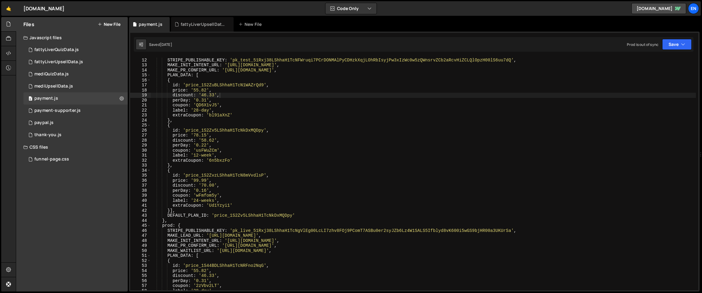 The width and height of the screenshot is (702, 293). What do you see at coordinates (141, 236) in the screenshot?
I see `div: 47` at bounding box center [141, 236].